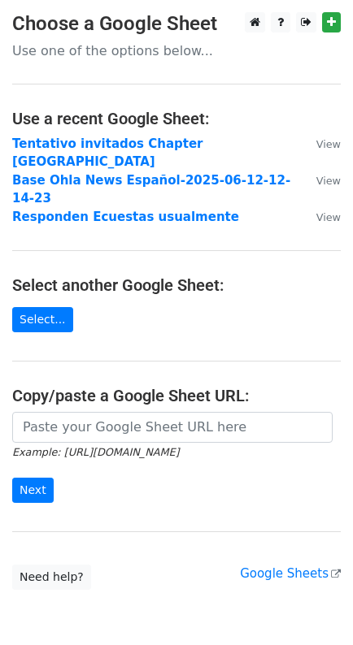 The width and height of the screenshot is (353, 645). What do you see at coordinates (290, 574) in the screenshot?
I see `a: Google Sheets` at bounding box center [290, 574].